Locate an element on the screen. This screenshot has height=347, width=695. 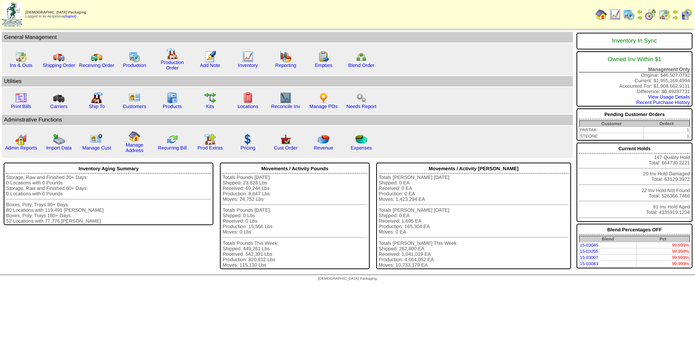
th: Pct is located at coordinates (663, 239).